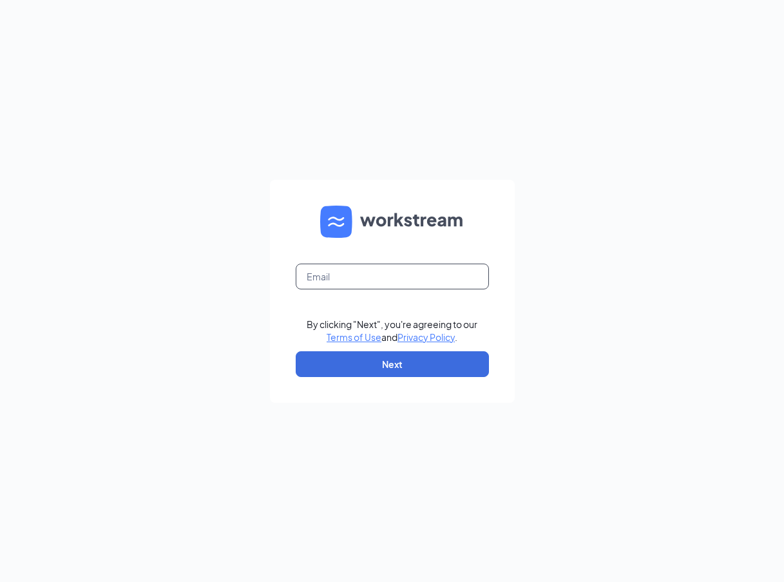  I want to click on div: By clicking "Next", you're agreeing to our and ., so click(392, 330).